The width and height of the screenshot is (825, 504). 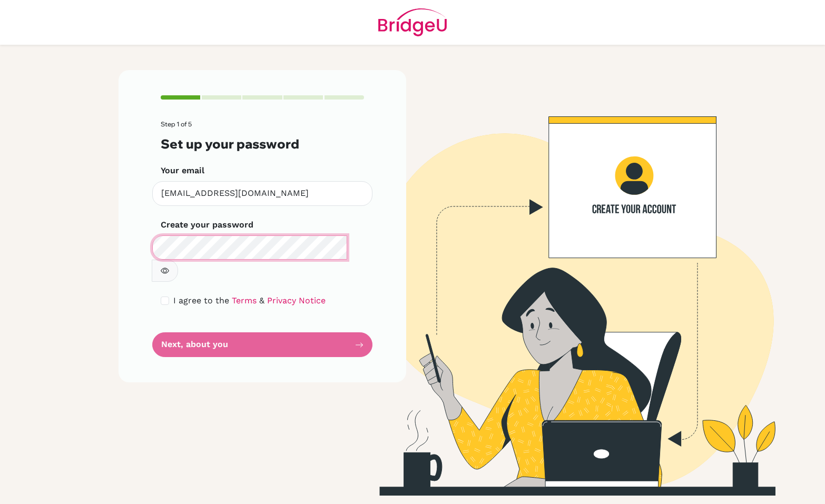 What do you see at coordinates (244, 300) in the screenshot?
I see `a: Terms` at bounding box center [244, 300].